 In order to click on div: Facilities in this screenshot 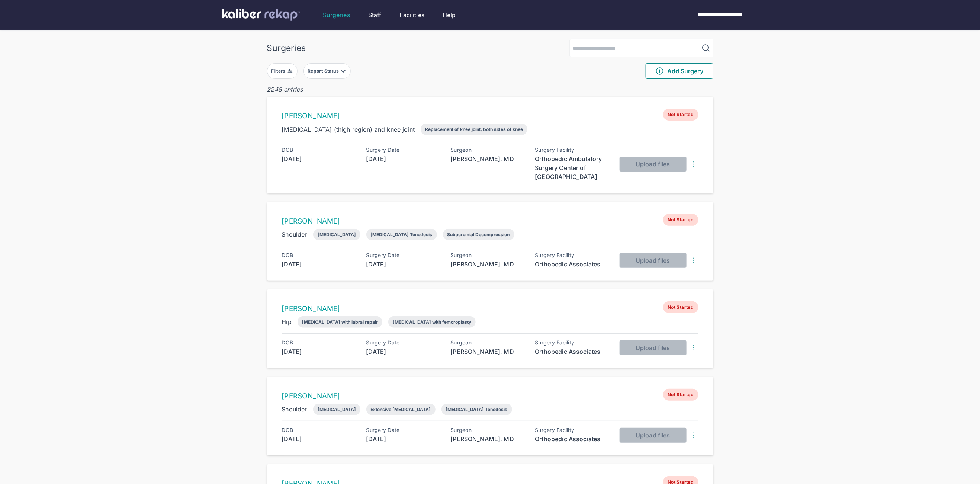, I will do `click(412, 15)`.